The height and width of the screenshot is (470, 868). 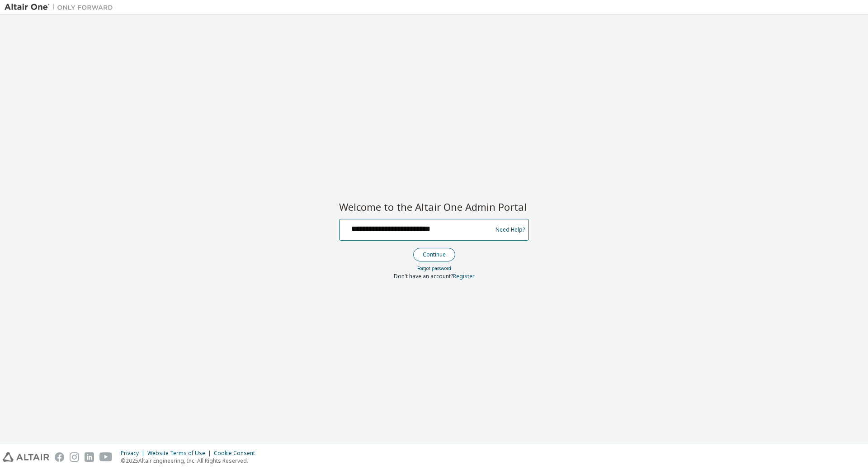 What do you see at coordinates (423, 276) in the screenshot?
I see `span: Don't have an account?` at bounding box center [423, 276].